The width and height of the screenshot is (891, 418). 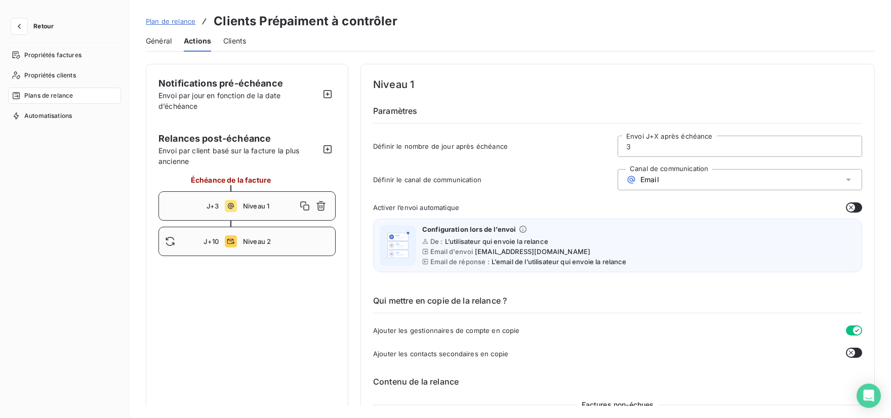 I want to click on span: Niveau 1, so click(x=270, y=206).